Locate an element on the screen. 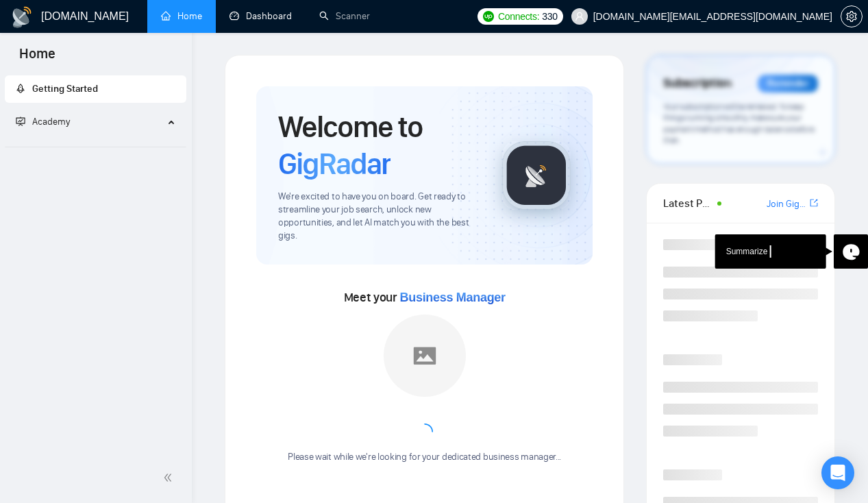 Image resolution: width=868 pixels, height=503 pixels. span: export is located at coordinates (813, 203).